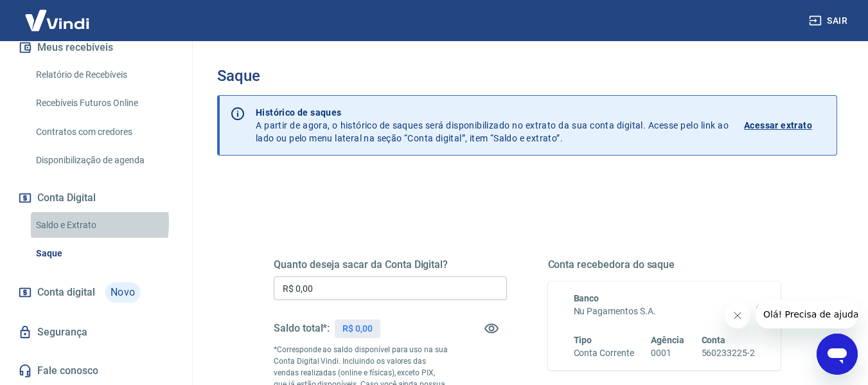 This screenshot has height=385, width=868. Describe the element at coordinates (103, 253) in the screenshot. I see `a: Saque` at that location.